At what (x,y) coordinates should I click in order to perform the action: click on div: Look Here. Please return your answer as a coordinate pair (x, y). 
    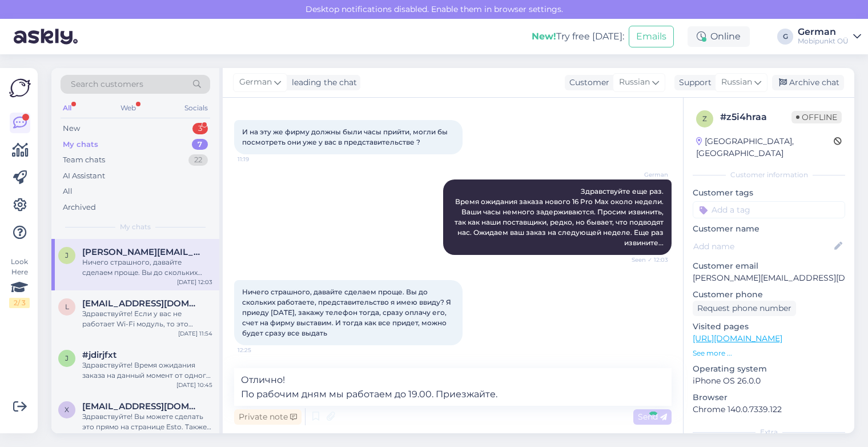
    Looking at the image, I should click on (20, 283).